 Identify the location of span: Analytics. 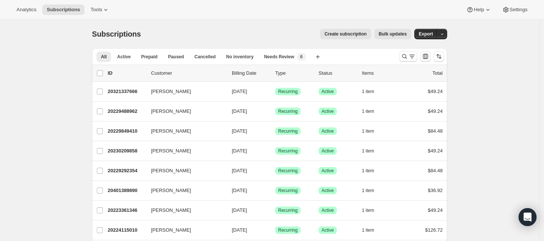
(26, 10).